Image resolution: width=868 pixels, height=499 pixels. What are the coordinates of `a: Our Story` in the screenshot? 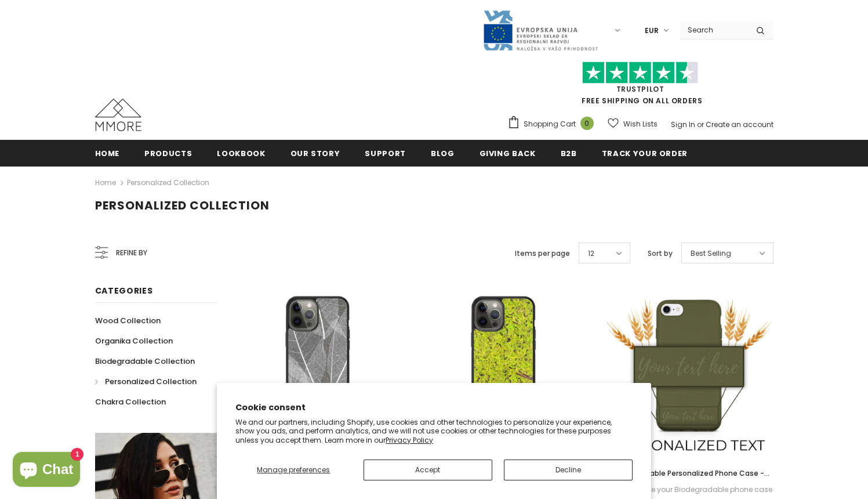 It's located at (315, 153).